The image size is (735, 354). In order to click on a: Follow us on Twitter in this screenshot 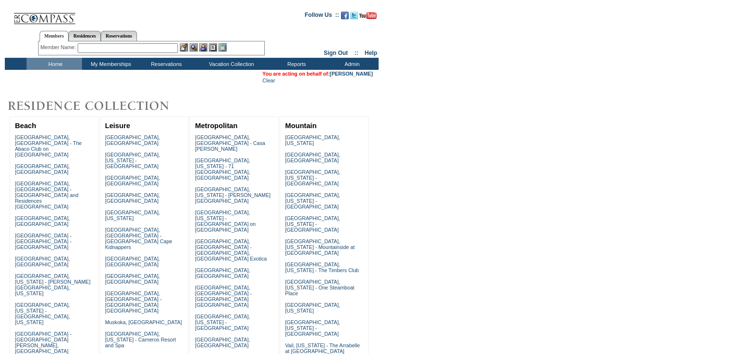, I will do `click(354, 17)`.